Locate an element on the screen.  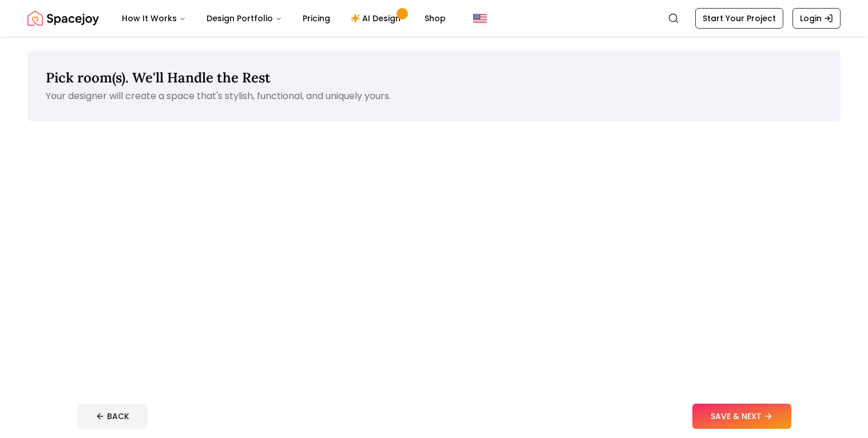
span: Pick room(s). We'll Handle the Rest is located at coordinates (158, 77).